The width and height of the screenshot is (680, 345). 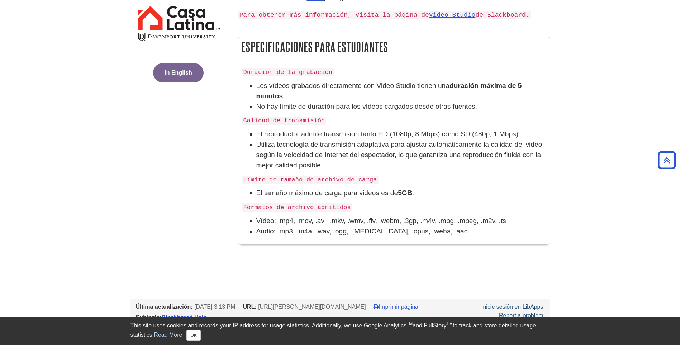 What do you see at coordinates (288, 72) in the screenshot?
I see `code: Duración de la grabación` at bounding box center [288, 72].